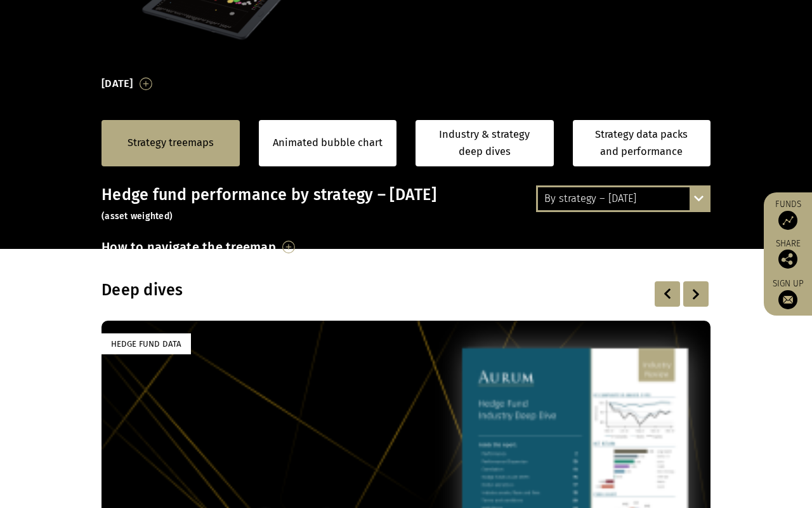  Describe the element at coordinates (188, 247) in the screenshot. I see `h3: How to navigate the treemap` at that location.